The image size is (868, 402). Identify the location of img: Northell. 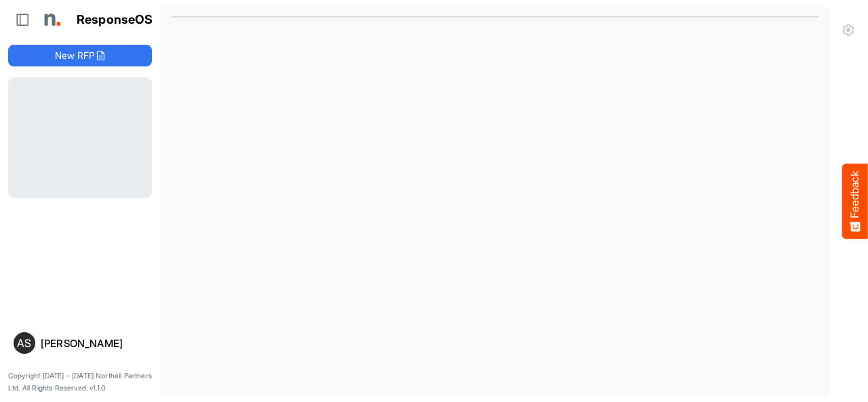
(51, 19).